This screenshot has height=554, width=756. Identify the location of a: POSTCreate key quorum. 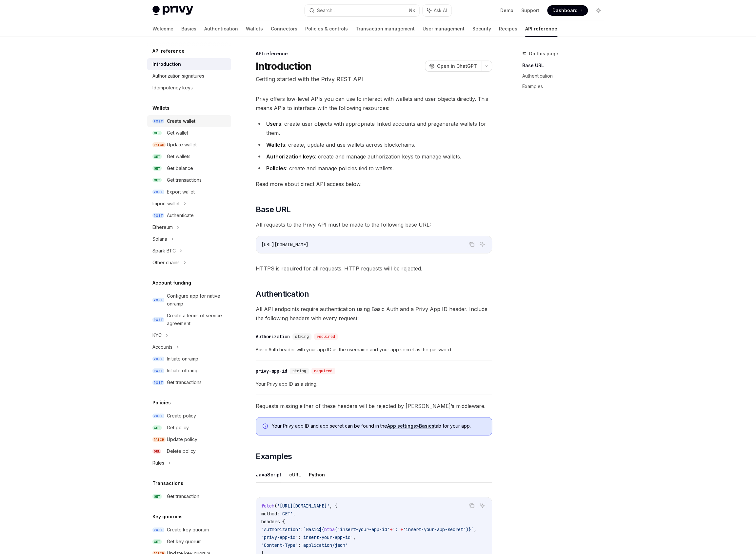
(189, 530).